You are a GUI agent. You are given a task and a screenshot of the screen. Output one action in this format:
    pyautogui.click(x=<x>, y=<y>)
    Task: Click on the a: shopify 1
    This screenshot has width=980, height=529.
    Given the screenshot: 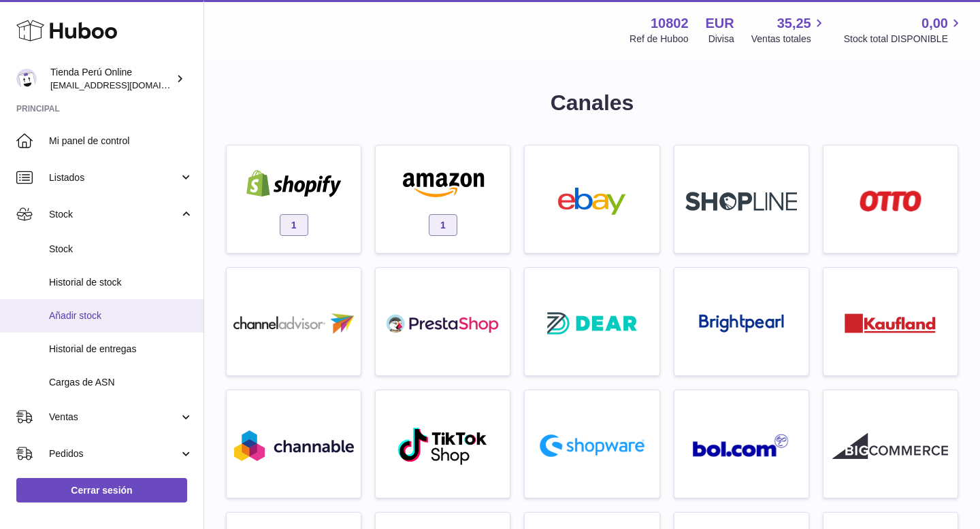 What is the action you would take?
    pyautogui.click(x=293, y=200)
    